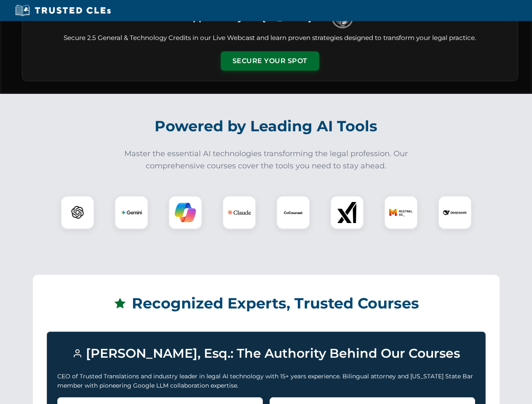  Describe the element at coordinates (455, 213) in the screenshot. I see `div: DeepSeek` at that location.